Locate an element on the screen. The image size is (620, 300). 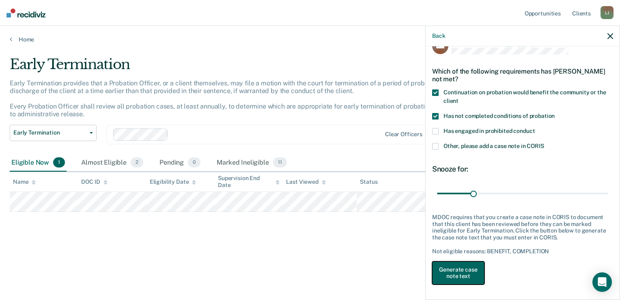
div: Open Intercom Messenger is located at coordinates (602, 282).